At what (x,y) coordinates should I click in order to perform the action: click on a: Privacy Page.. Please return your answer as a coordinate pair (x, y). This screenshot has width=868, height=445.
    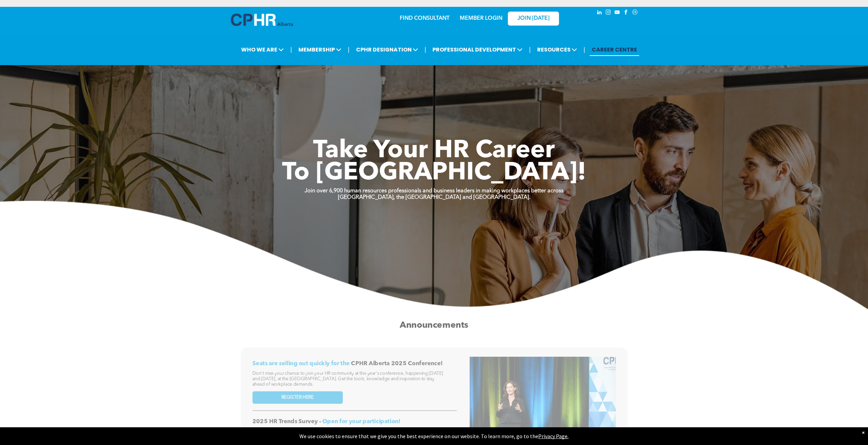
    Looking at the image, I should click on (553, 436).